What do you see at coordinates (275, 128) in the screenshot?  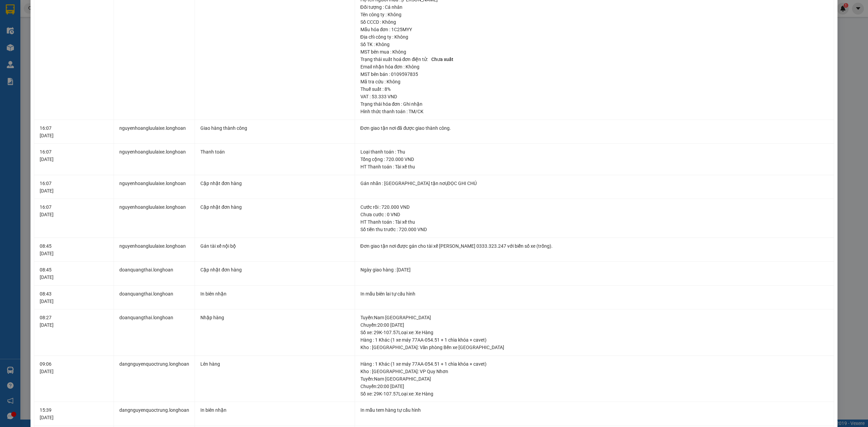 I see `div: Giao hàng thành công` at bounding box center [275, 128].